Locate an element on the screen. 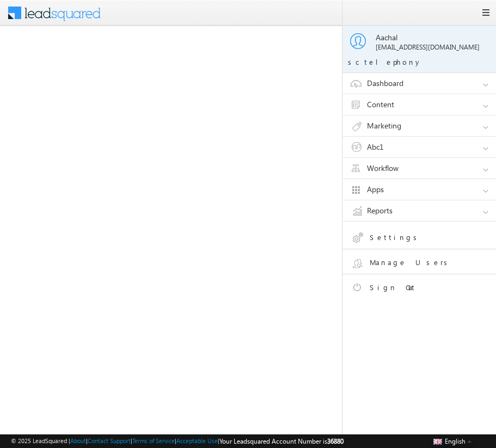 The height and width of the screenshot is (448, 496). span: © 2025 LeadSquared | | | | | is located at coordinates (177, 441).